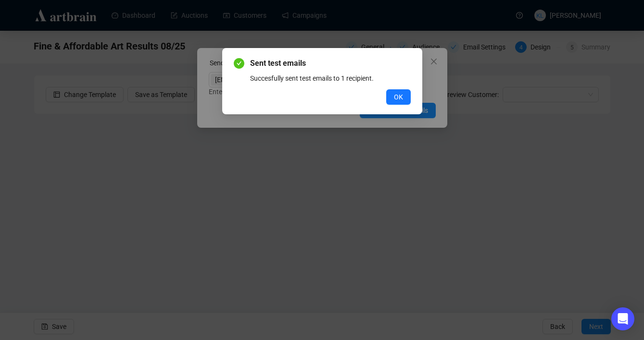  Describe the element at coordinates (623, 319) in the screenshot. I see `div: Open Intercom Messenger` at that location.